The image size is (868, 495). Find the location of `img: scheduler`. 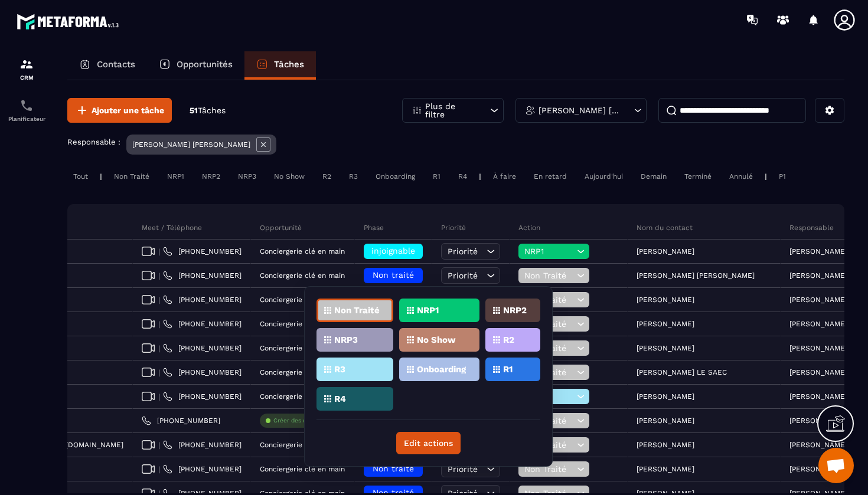

img: scheduler is located at coordinates (26, 105).